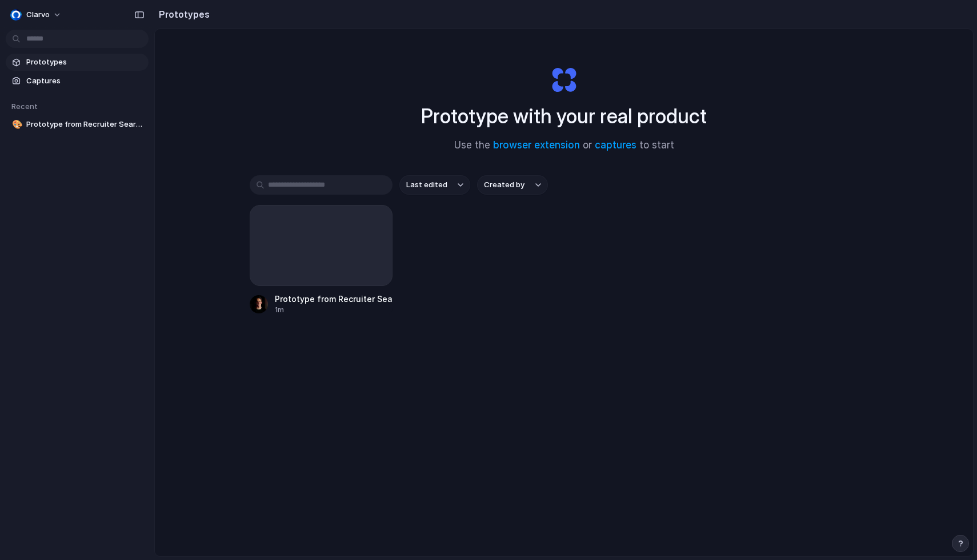 This screenshot has height=560, width=977. I want to click on a: 🎨Prototype from Recruiter Search, so click(77, 124).